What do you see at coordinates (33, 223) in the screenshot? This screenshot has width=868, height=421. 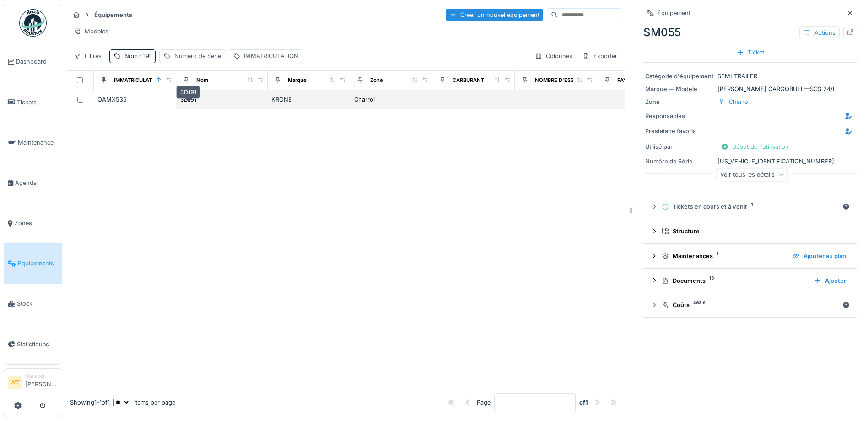 I see `a: Zones` at bounding box center [33, 223].